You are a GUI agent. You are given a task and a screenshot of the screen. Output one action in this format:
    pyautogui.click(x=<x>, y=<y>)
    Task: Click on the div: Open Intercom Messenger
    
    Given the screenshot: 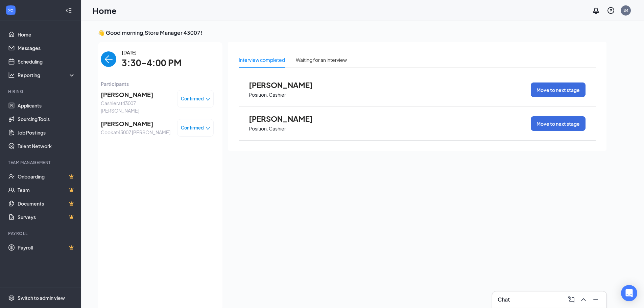 What is the action you would take?
    pyautogui.click(x=629, y=293)
    